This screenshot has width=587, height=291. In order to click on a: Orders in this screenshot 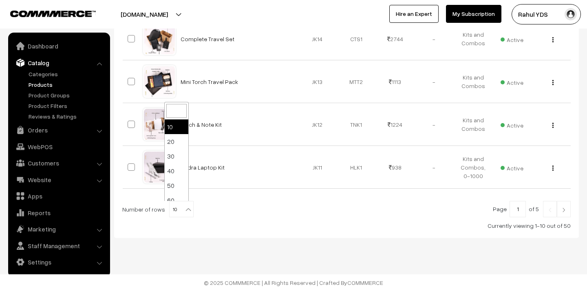, I will do `click(59, 130)`.